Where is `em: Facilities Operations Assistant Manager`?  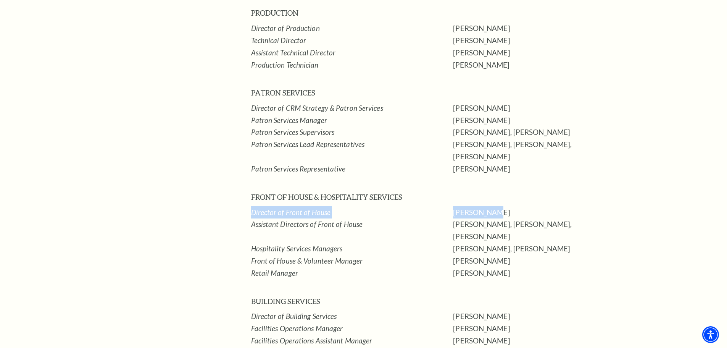
em: Facilities Operations Assistant Manager is located at coordinates (312, 340).